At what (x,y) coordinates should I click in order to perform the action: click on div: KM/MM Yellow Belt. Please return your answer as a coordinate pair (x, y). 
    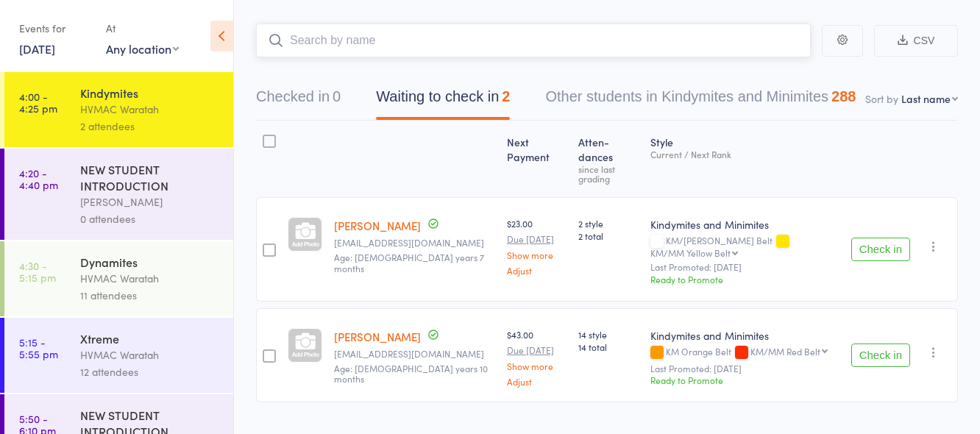
    Looking at the image, I should click on (690, 252).